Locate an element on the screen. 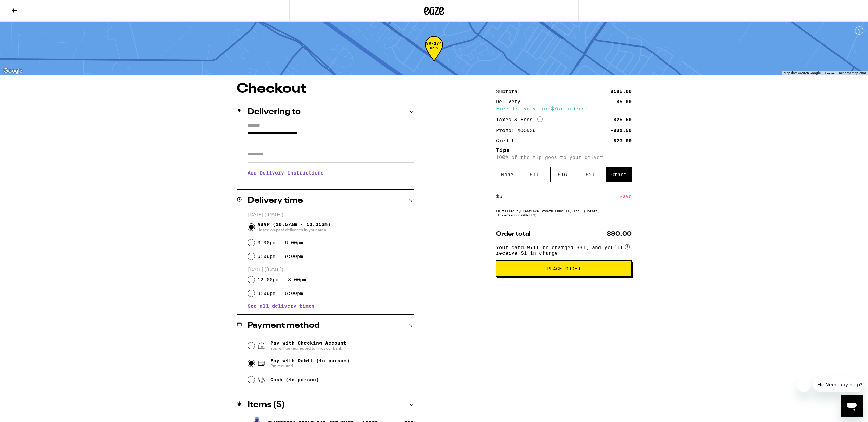  span: $80.00 is located at coordinates (619, 233).